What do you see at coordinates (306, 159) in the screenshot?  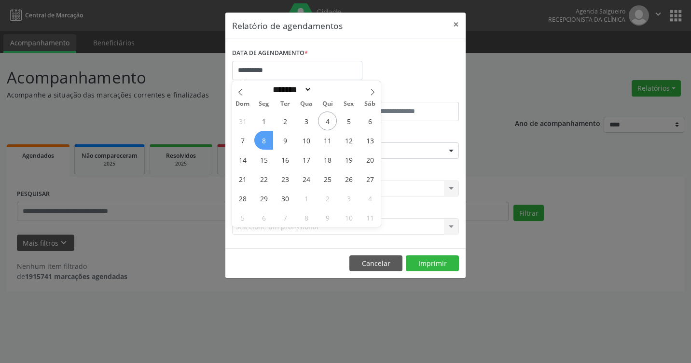 I see `span: Setembro 17, 2025` at bounding box center [306, 159].